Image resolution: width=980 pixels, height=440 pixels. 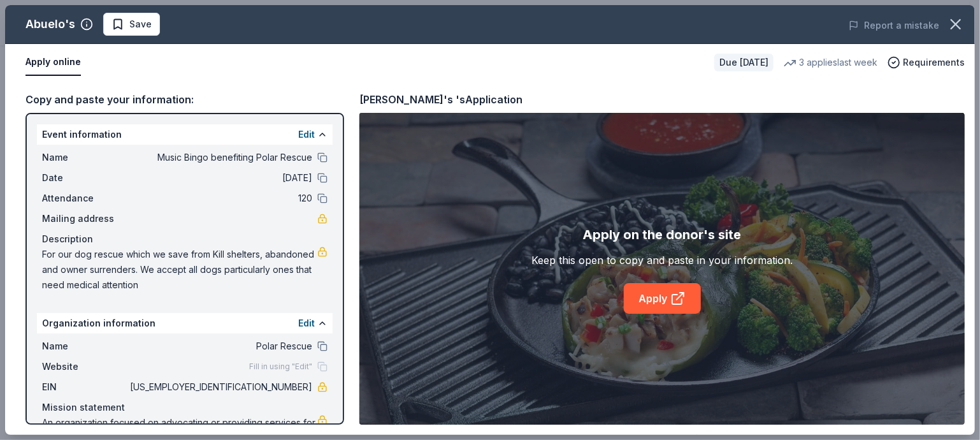 I want to click on span: Mailing address, so click(x=85, y=219).